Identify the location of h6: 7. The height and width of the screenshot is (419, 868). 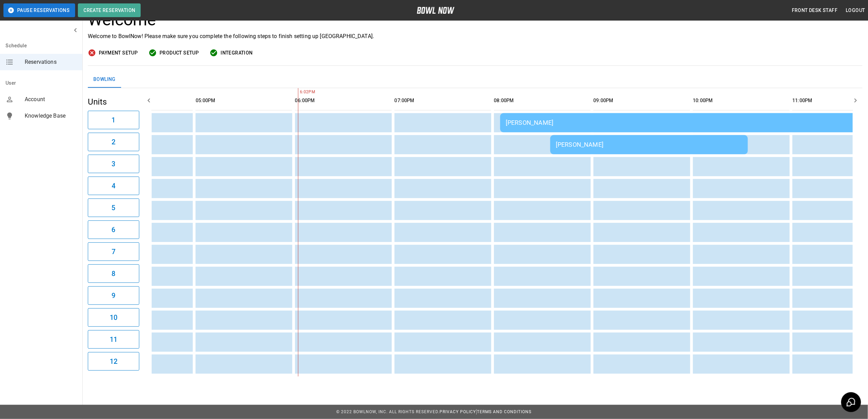
(113, 252).